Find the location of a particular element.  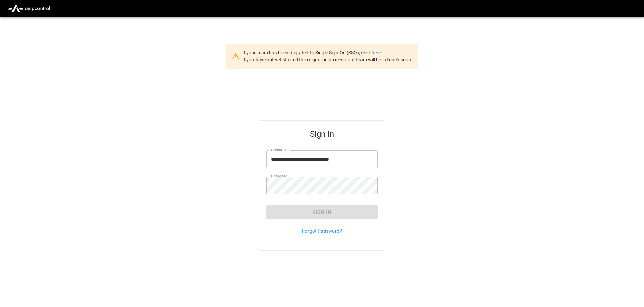

a: click here. is located at coordinates (372, 53).